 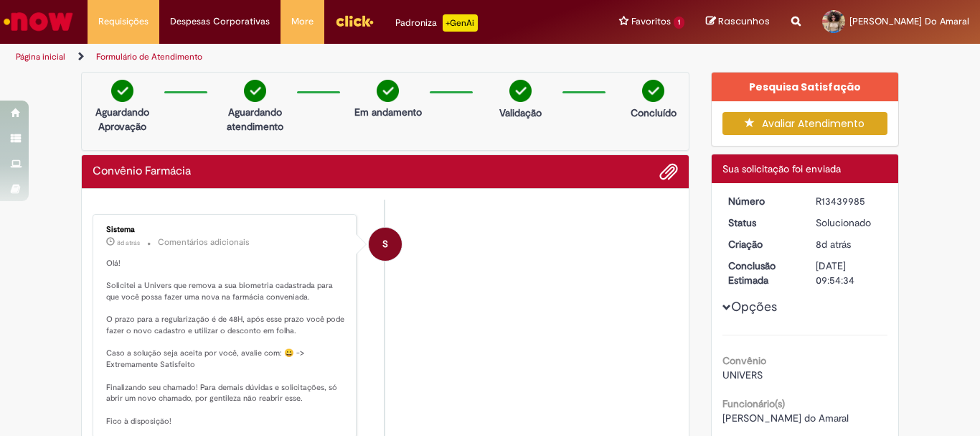 I want to click on p: Concluído, so click(x=654, y=113).